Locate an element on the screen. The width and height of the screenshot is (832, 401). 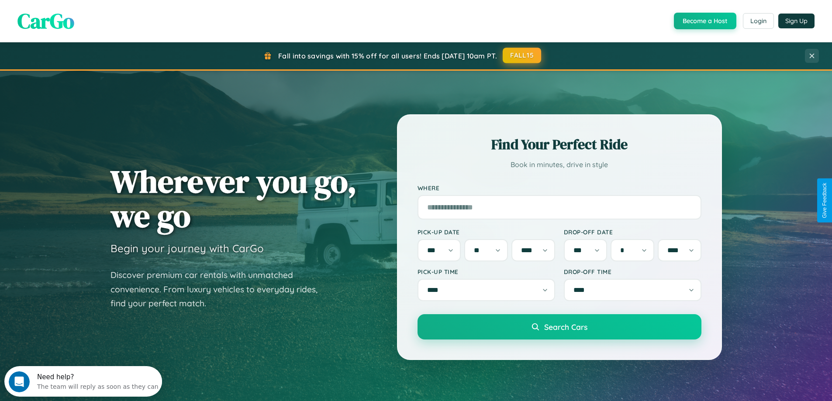
div: The team will reply as soon as they can is located at coordinates (93, 19).